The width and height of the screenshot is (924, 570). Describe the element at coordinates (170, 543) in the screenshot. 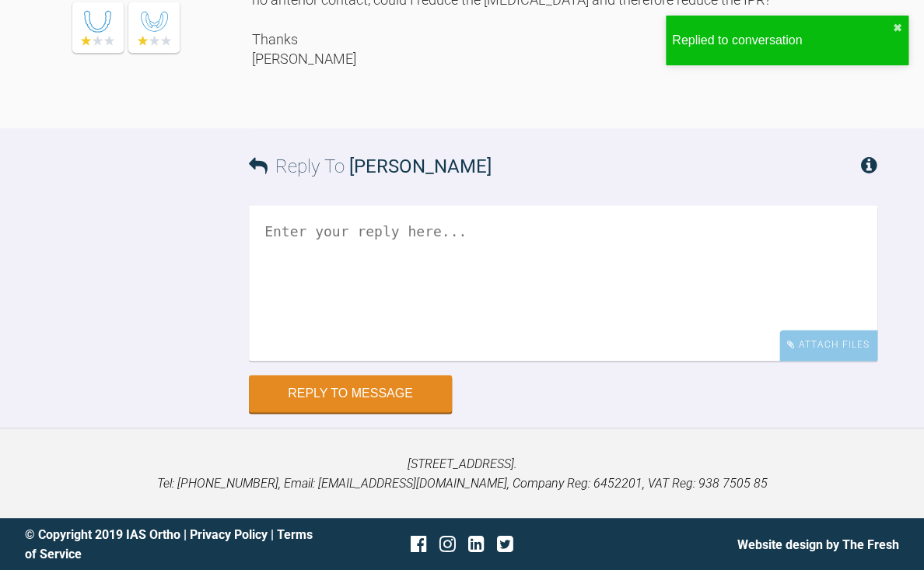

I see `div: © Copyright 2019 IAS Ortho | |` at that location.